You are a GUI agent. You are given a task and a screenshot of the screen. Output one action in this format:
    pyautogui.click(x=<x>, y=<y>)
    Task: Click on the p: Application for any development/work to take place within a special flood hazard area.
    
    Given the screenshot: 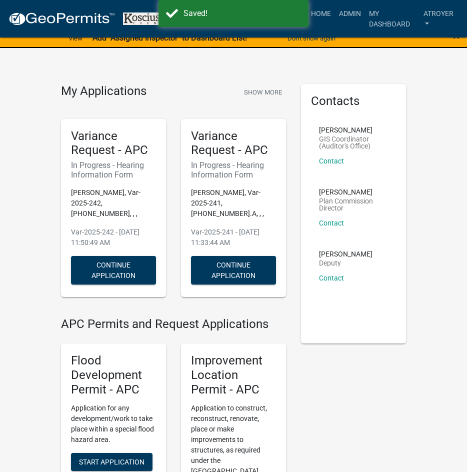 What is the action you would take?
    pyautogui.click(x=114, y=424)
    